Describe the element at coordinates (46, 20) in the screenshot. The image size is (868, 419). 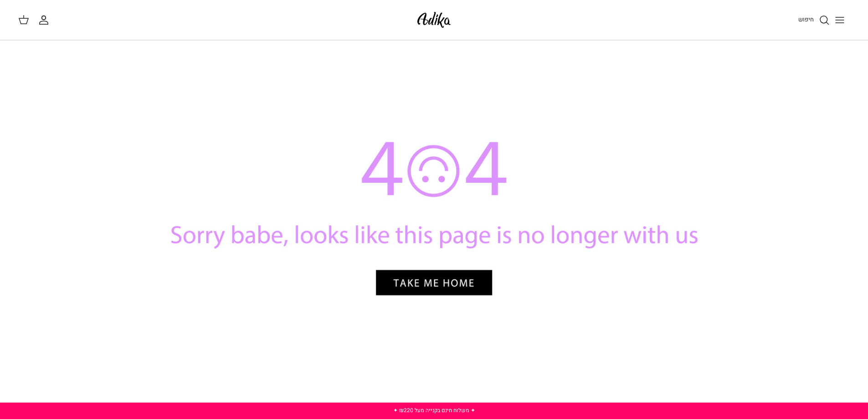
I see `a: החשבון שלי` at that location.